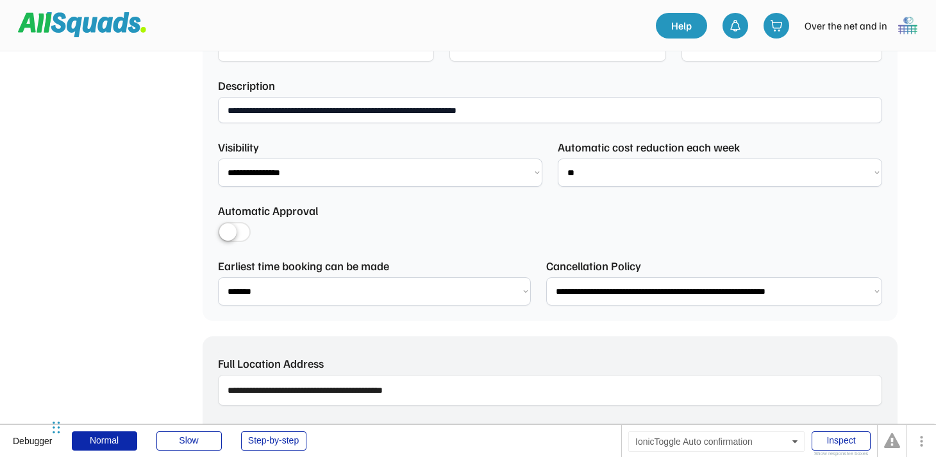 This screenshot has width=936, height=457. I want to click on div: IonicToggle Auto confirmation, so click(716, 441).